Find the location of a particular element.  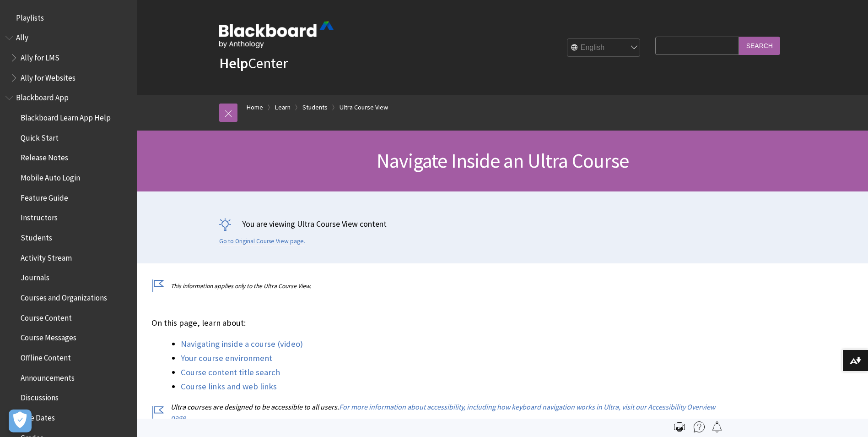

span: Due Dates is located at coordinates (37, 416).